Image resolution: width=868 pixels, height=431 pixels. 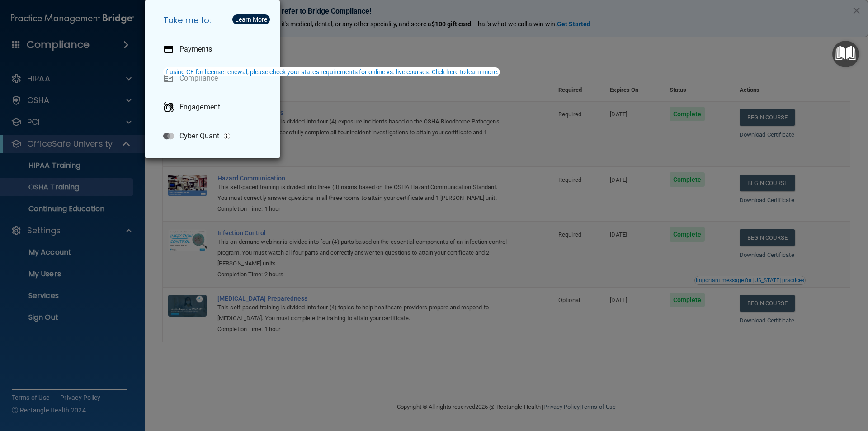 I want to click on button: Learn More, so click(x=251, y=19).